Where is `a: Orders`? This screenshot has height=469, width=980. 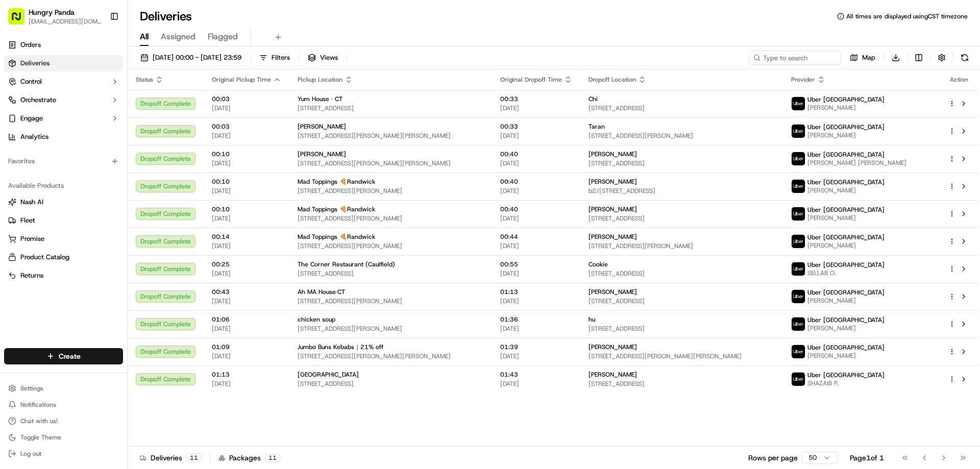 a: Orders is located at coordinates (63, 45).